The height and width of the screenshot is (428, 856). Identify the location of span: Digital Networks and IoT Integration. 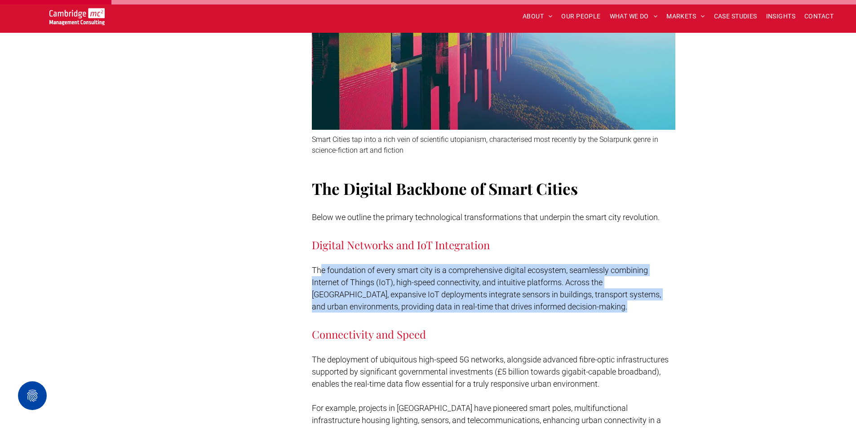
(401, 245).